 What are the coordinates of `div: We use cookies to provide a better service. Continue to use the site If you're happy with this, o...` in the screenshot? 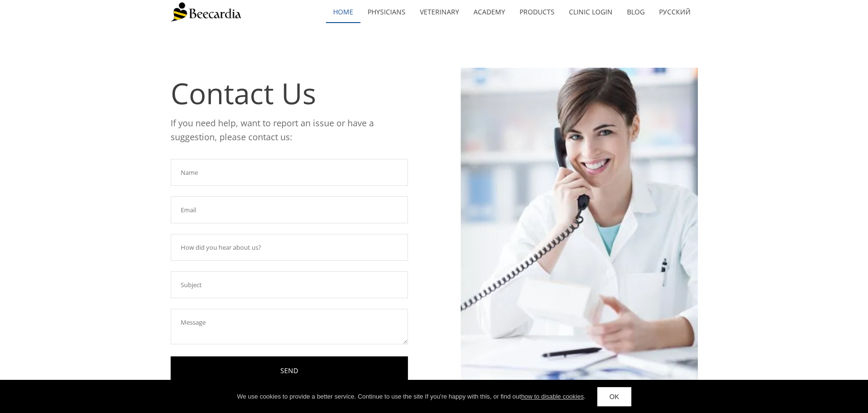 It's located at (411, 396).